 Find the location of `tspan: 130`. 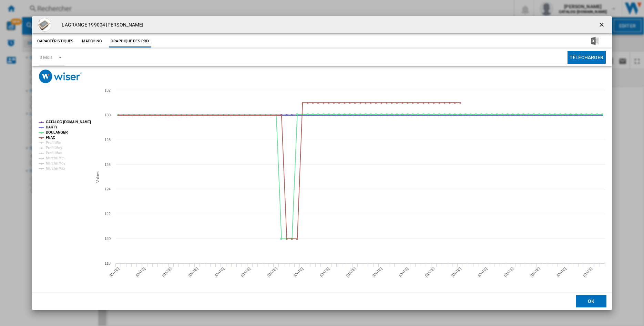

tspan: 130 is located at coordinates (107, 115).